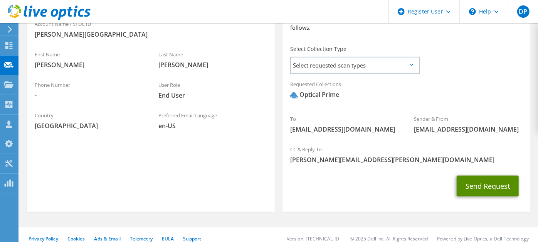 Image resolution: width=538 pixels, height=242 pixels. Describe the element at coordinates (213, 90) in the screenshot. I see `div: User Role` at that location.